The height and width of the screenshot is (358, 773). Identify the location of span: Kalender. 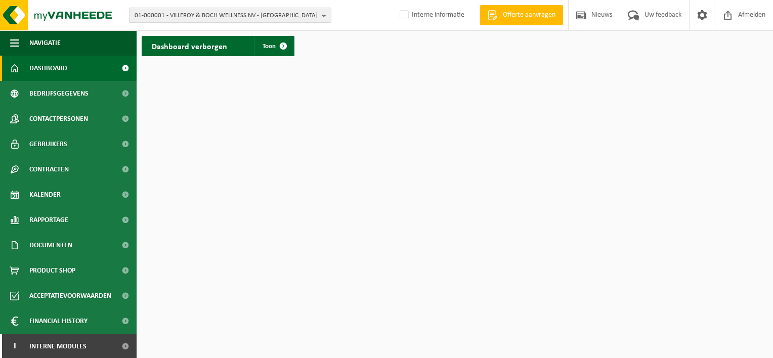
(45, 195).